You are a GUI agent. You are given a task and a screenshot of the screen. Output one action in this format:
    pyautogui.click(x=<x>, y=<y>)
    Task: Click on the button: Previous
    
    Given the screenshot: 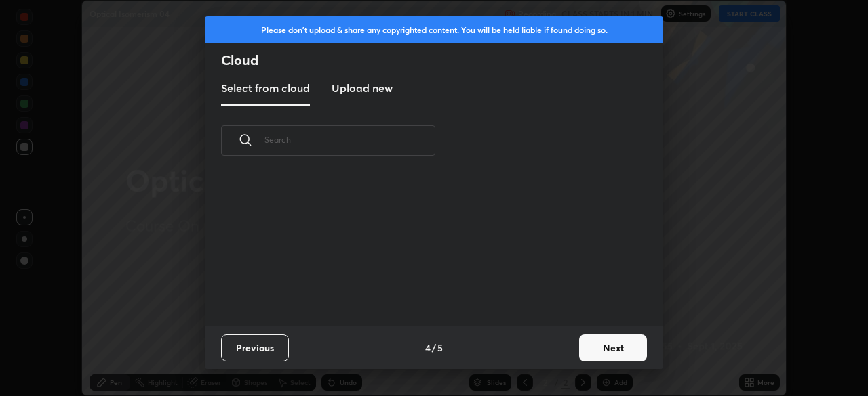 What is the action you would take?
    pyautogui.click(x=255, y=348)
    